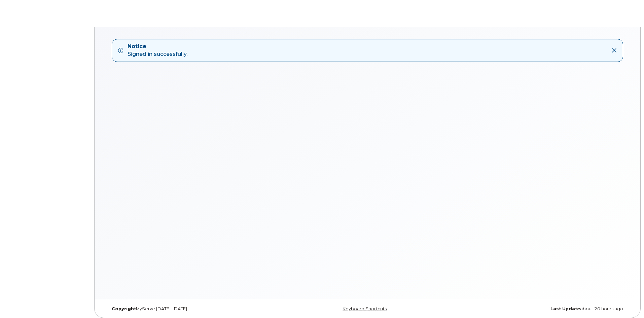  What do you see at coordinates (565, 309) in the screenshot?
I see `strong: Last Update` at bounding box center [565, 309].